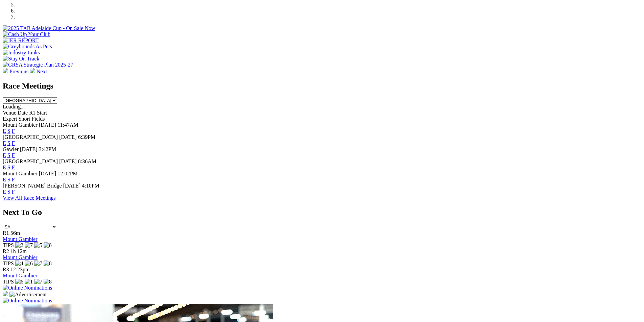 The height and width of the screenshot is (322, 644). I want to click on span: Previous, so click(19, 72).